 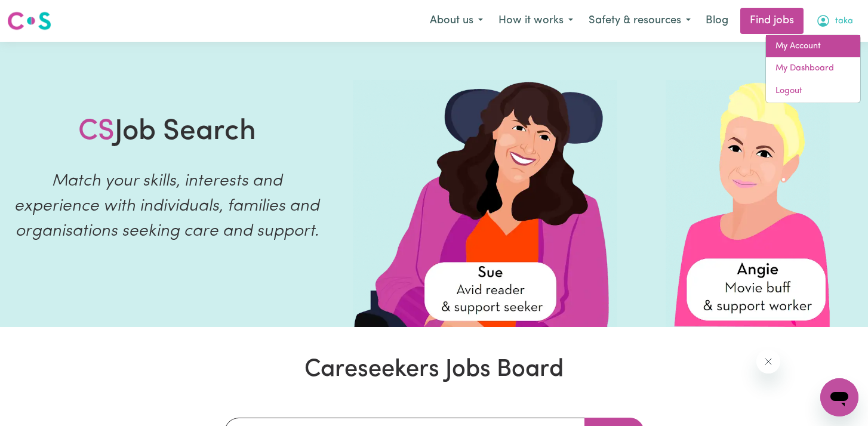 What do you see at coordinates (29, 21) in the screenshot?
I see `a: Careseekers logo` at bounding box center [29, 21].